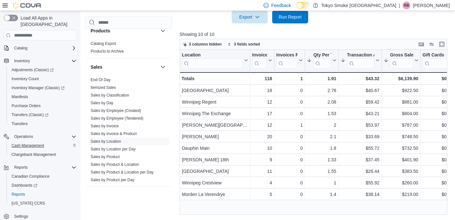 The image size is (455, 220). I want to click on a: Sales by Classification, so click(110, 95).